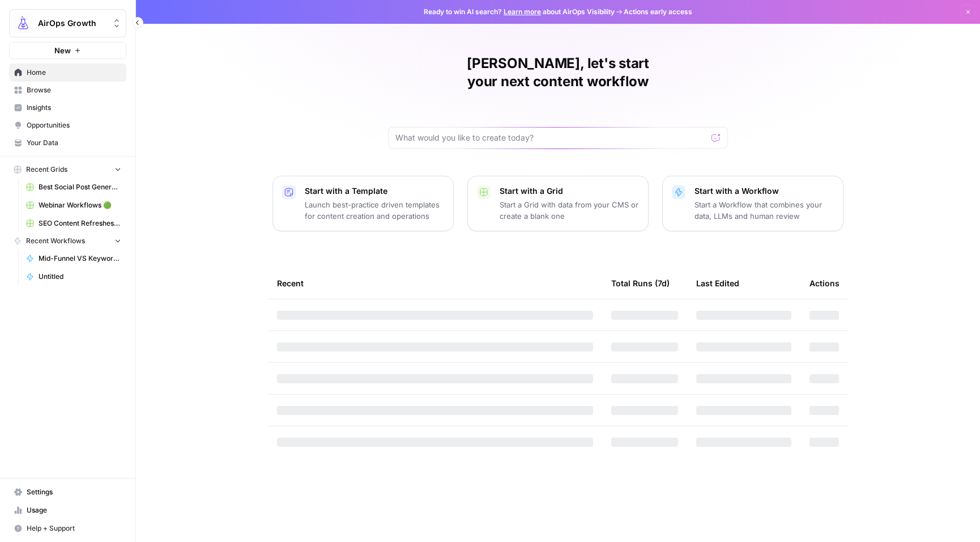 The height and width of the screenshot is (542, 980). I want to click on button: Help + Support, so click(67, 528).